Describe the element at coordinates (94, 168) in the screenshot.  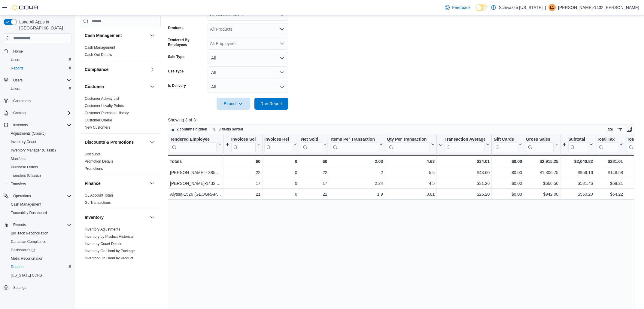
I see `a: Promotions` at that location.